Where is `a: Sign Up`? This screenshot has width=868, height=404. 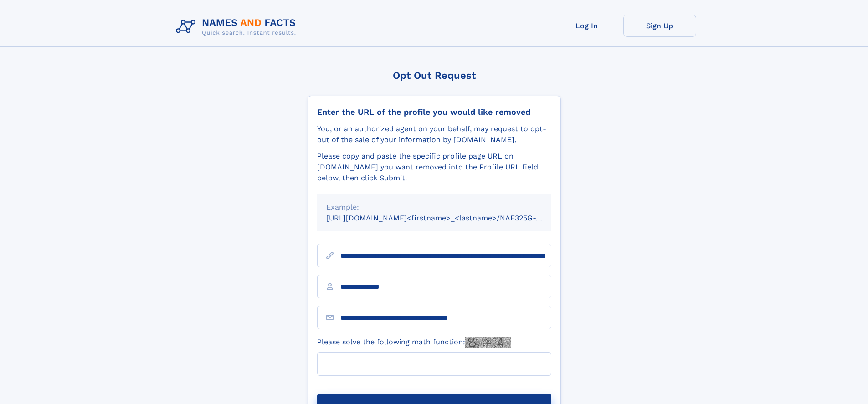
a: Sign Up is located at coordinates (659, 26).